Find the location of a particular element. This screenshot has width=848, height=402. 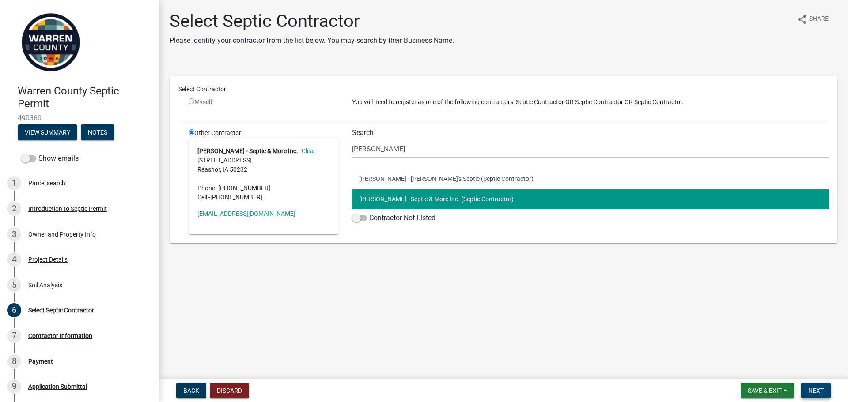

p: You will need to register as one of the following contractors: Septic Contractor OR Septic Contra... is located at coordinates (590, 102).